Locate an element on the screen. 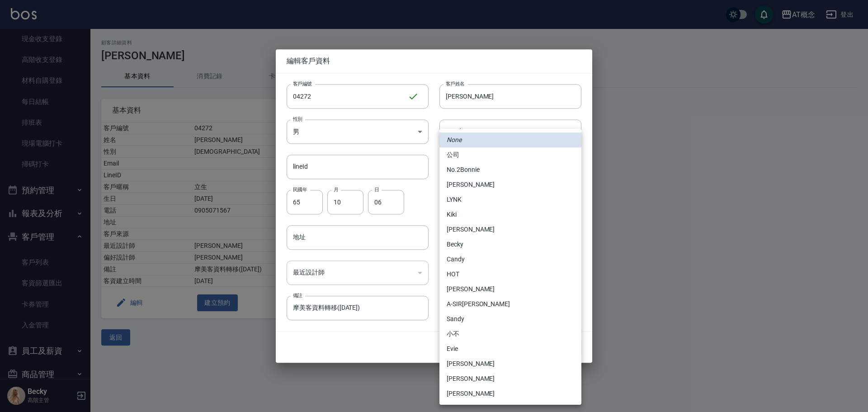 The width and height of the screenshot is (868, 412). li: Candy is located at coordinates (510, 259).